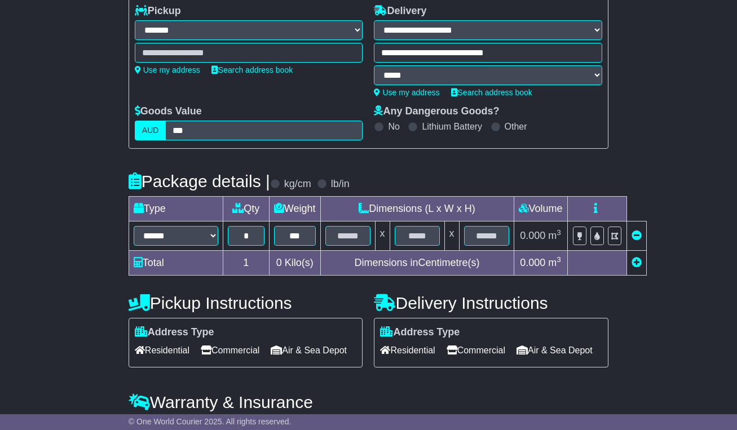  I want to click on label: Goods Value, so click(168, 112).